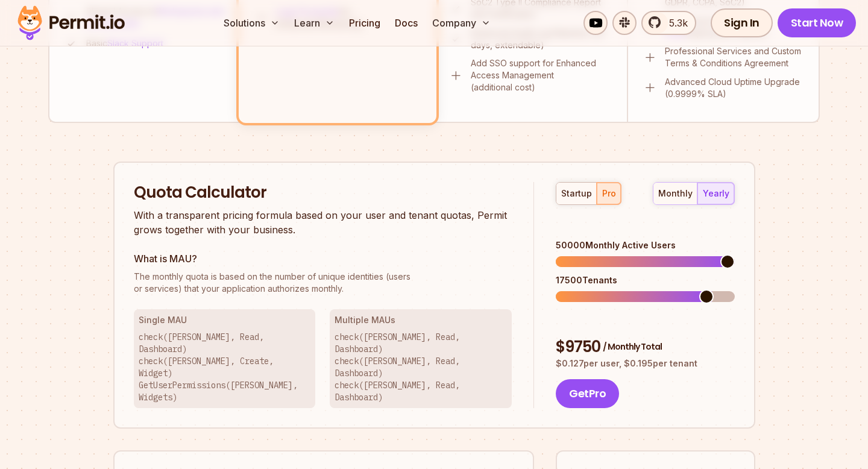  What do you see at coordinates (364, 23) in the screenshot?
I see `a: Pricing` at bounding box center [364, 23].